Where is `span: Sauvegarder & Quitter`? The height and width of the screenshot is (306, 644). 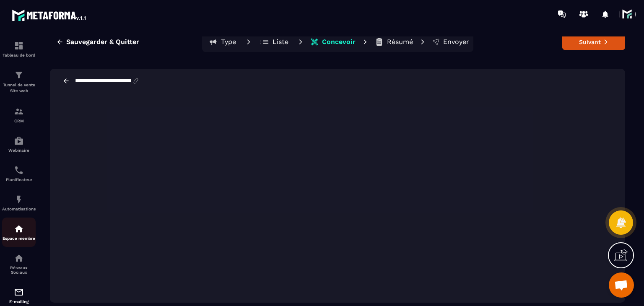 span: Sauvegarder & Quitter is located at coordinates (103, 42).